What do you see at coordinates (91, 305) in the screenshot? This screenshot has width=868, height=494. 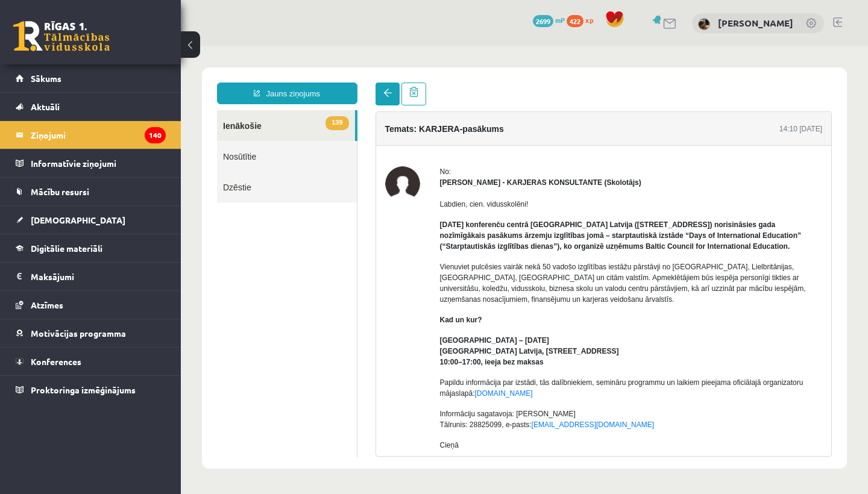 I see `a: Atzīmes` at bounding box center [91, 305].